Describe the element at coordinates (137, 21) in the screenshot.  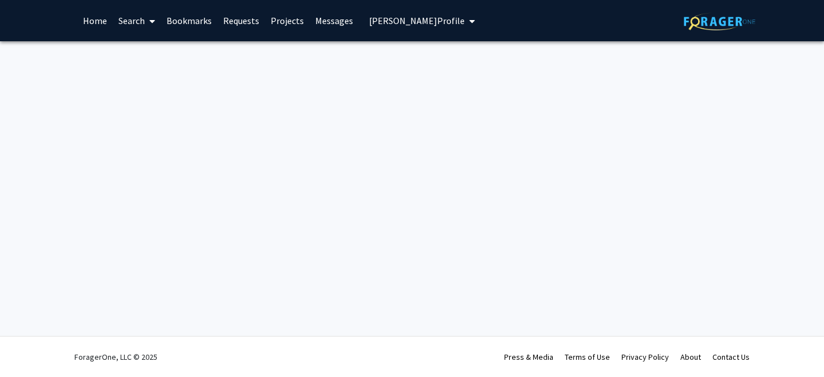
I see `a: Search` at that location.